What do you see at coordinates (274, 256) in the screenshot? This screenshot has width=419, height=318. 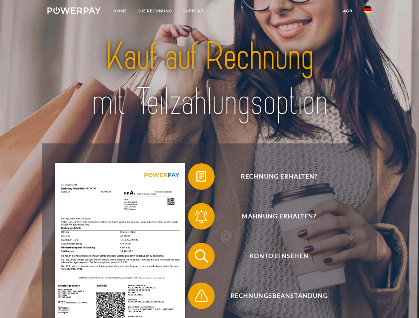 I see `button: Konto einsehen` at bounding box center [274, 256].